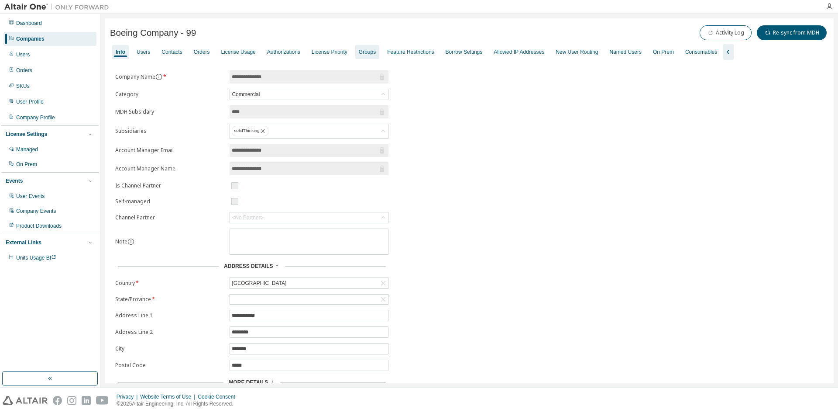 This screenshot has height=413, width=838. I want to click on label: Company Name, so click(170, 77).